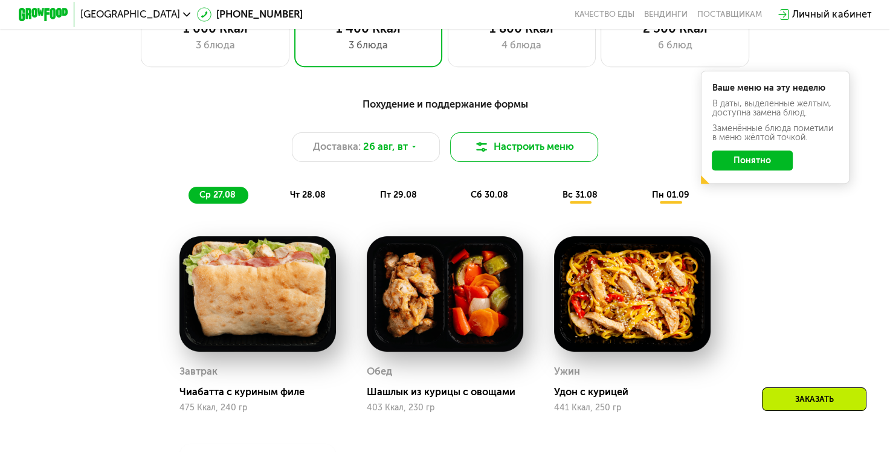 This screenshot has width=890, height=452. Describe the element at coordinates (198, 371) in the screenshot. I see `div: Завтрак` at that location.